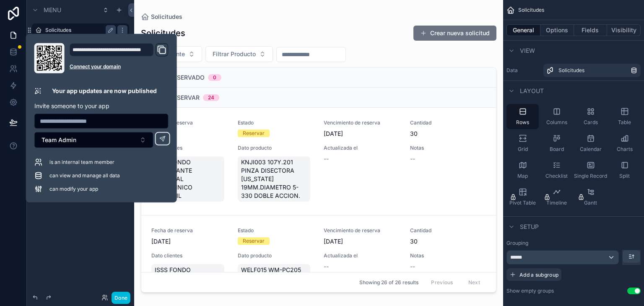 Image resolution: width=644 pixels, height=306 pixels. I want to click on p: Your app updates are now published, so click(104, 91).